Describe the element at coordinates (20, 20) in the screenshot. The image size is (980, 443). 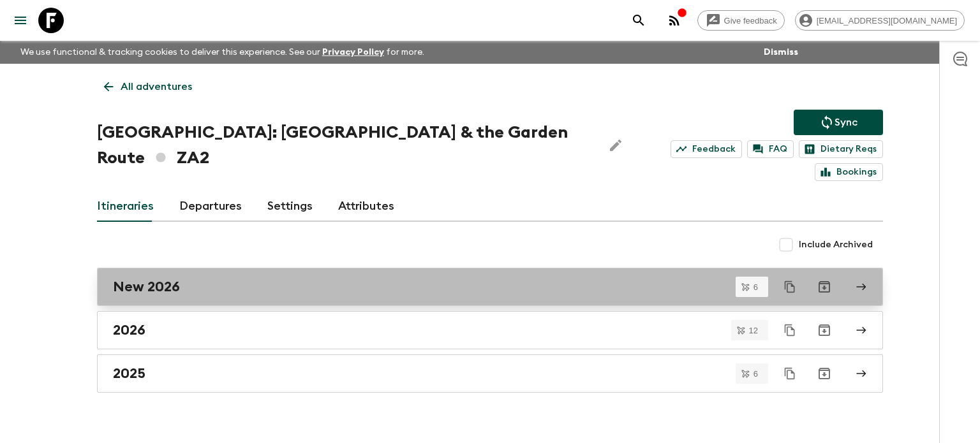
I see `button: menu` at that location.